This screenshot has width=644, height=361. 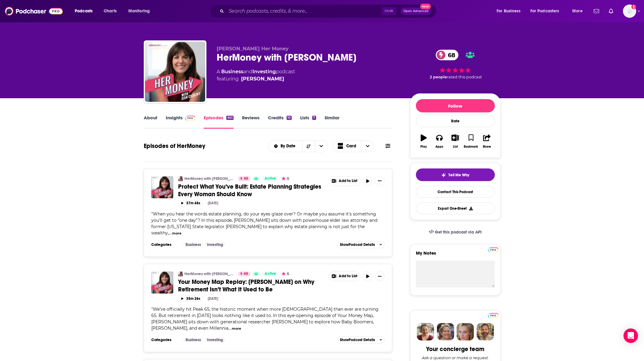 I want to click on div: Ask a question or make a request., so click(x=455, y=358).